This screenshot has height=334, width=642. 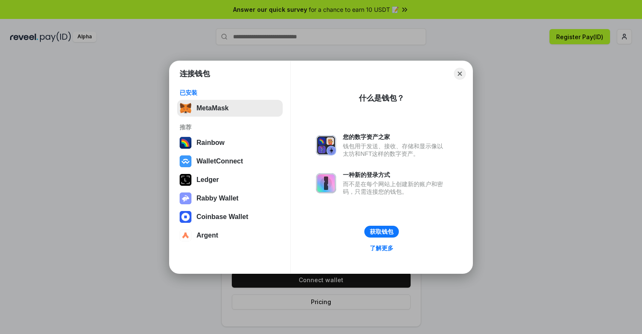 I want to click on div: 钱包用于发送、接收、存储和显示像以太坊和NFT这样的数字资产。, so click(x=395, y=150).